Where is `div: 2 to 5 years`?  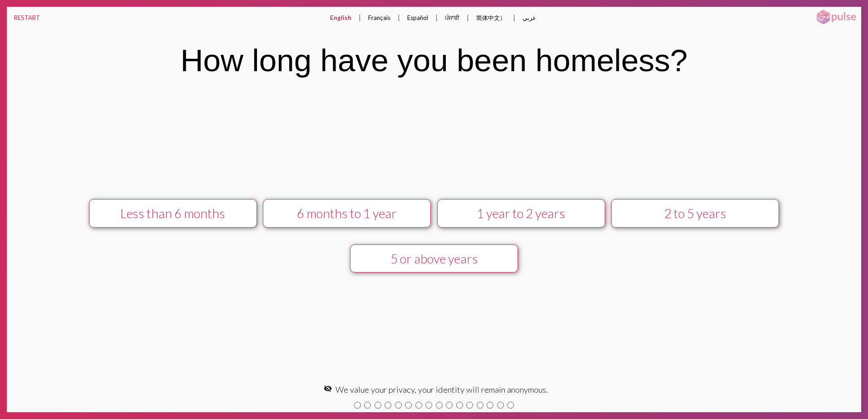
div: 2 to 5 years is located at coordinates (695, 213).